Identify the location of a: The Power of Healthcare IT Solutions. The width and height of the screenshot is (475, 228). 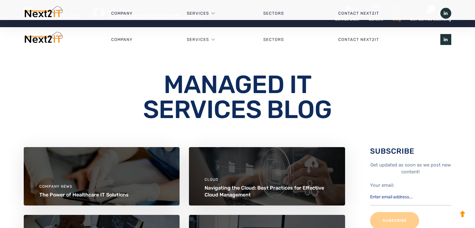
(84, 194).